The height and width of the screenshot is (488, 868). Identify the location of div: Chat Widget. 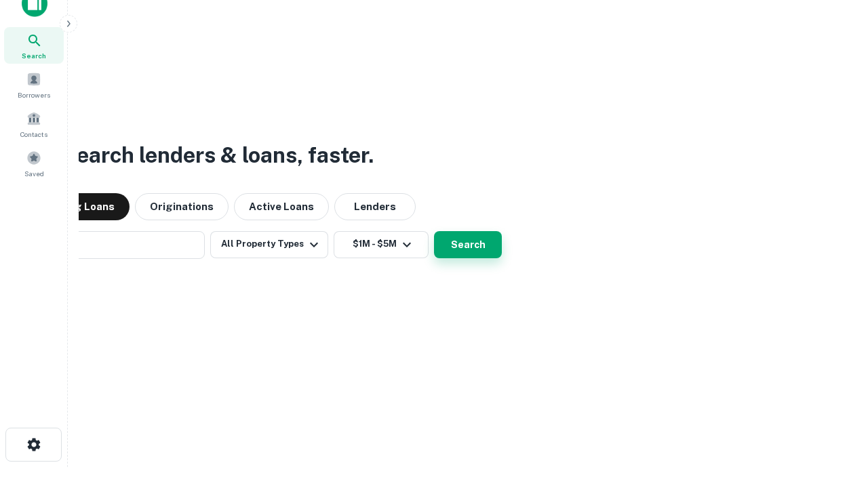
(834, 413).